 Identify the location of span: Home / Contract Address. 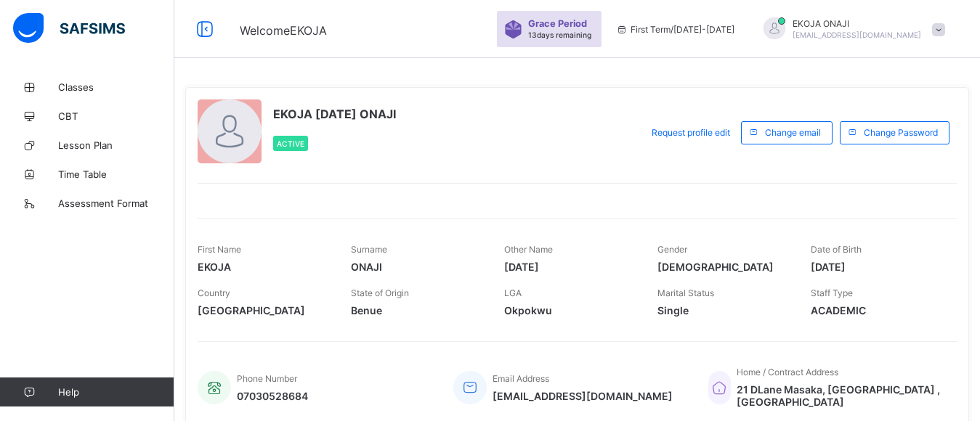
(787, 371).